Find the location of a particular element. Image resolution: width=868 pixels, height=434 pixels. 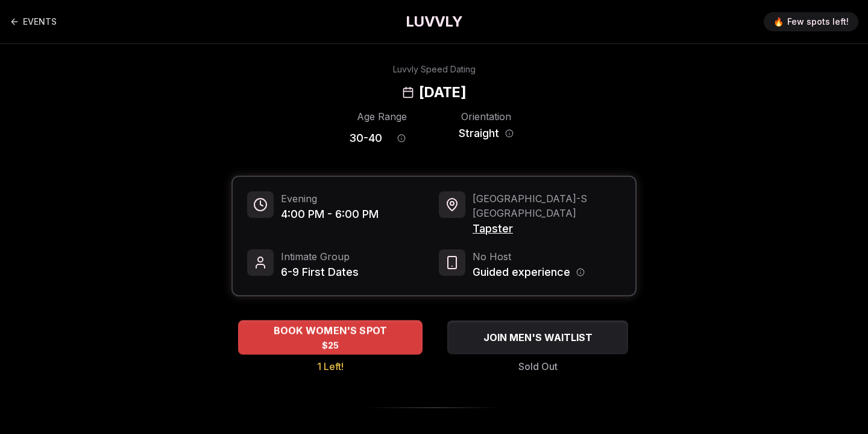

span: 6-9 First Dates is located at coordinates (319, 272).